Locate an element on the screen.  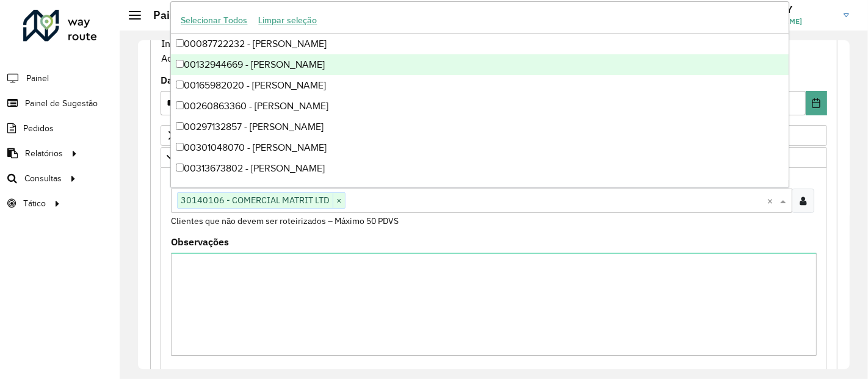
span: 30140106 - COMERCIAL MATRIT LTD is located at coordinates (255, 200).